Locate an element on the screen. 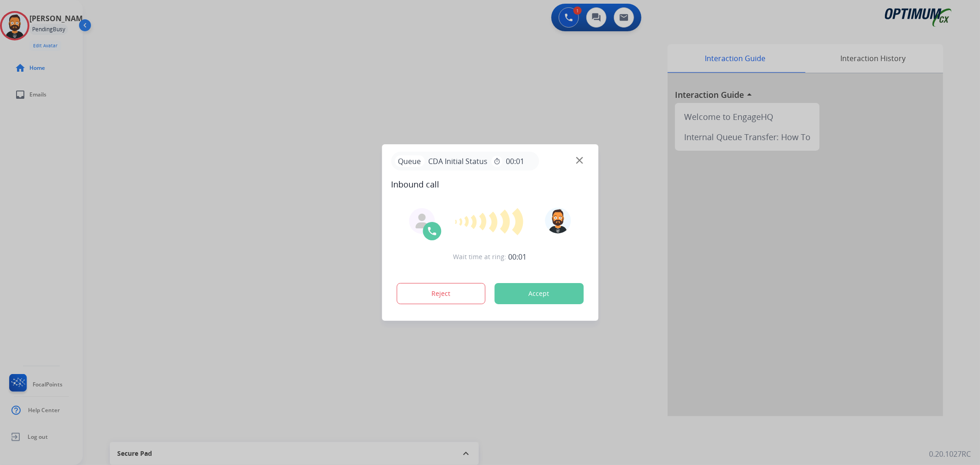  button: Reject is located at coordinates (441, 293).